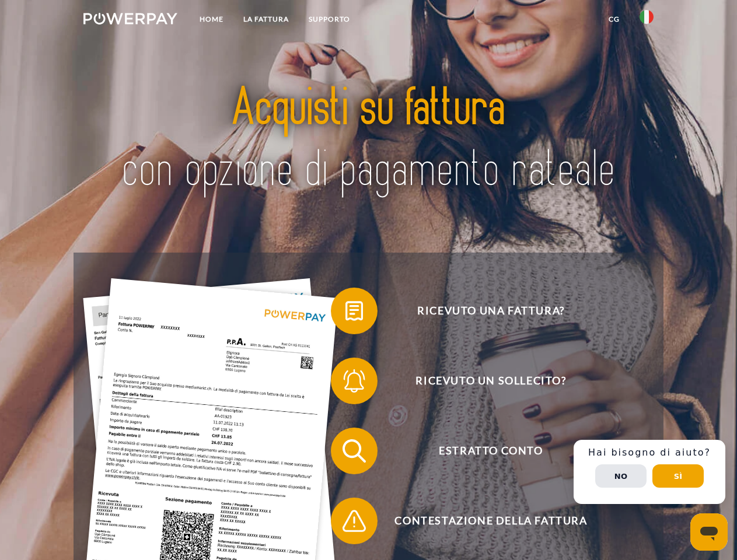 The height and width of the screenshot is (560, 737). I want to click on button: No, so click(621, 476).